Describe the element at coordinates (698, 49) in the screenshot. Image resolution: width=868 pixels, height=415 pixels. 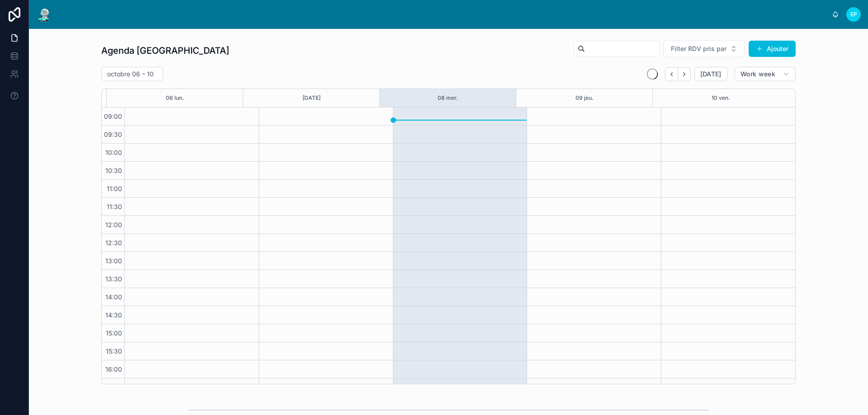
I see `span: Filter RDV pris par` at that location.